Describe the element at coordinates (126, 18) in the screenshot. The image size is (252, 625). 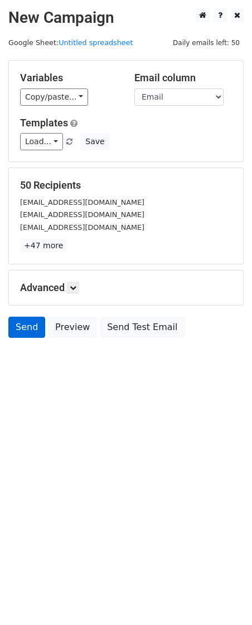
I see `h2: New Campaign` at that location.